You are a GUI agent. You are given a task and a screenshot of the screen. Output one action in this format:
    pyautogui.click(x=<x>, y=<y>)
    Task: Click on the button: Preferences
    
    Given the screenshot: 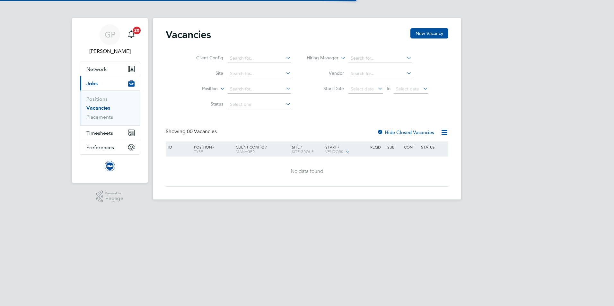 What is the action you would take?
    pyautogui.click(x=110, y=147)
    